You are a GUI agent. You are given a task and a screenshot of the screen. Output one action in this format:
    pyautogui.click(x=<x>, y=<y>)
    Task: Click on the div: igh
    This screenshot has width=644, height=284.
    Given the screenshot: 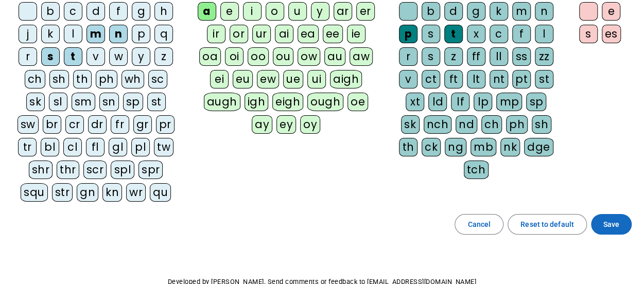 What is the action you would take?
    pyautogui.click(x=257, y=102)
    